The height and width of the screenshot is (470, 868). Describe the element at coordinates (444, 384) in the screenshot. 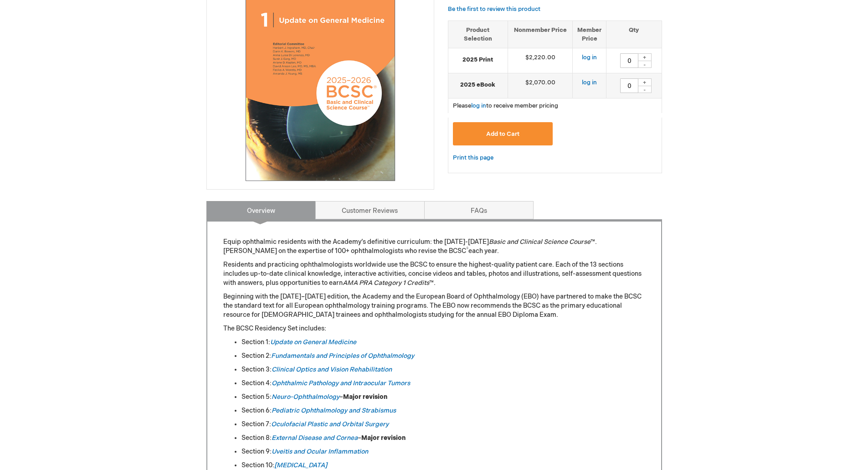

I see `li: Section 4:` at that location.